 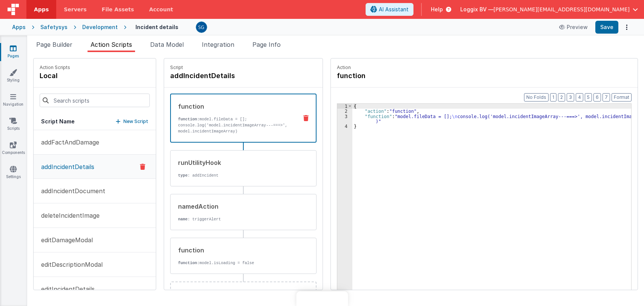 I want to click on div: Safetysys, so click(x=54, y=27).